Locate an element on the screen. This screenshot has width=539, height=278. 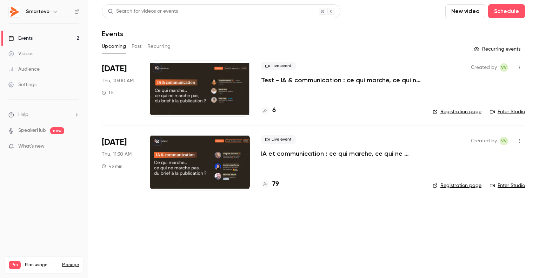
div: Sep 18 Thu, 10:00 AM (Europe/Paris) is located at coordinates (120, 88).